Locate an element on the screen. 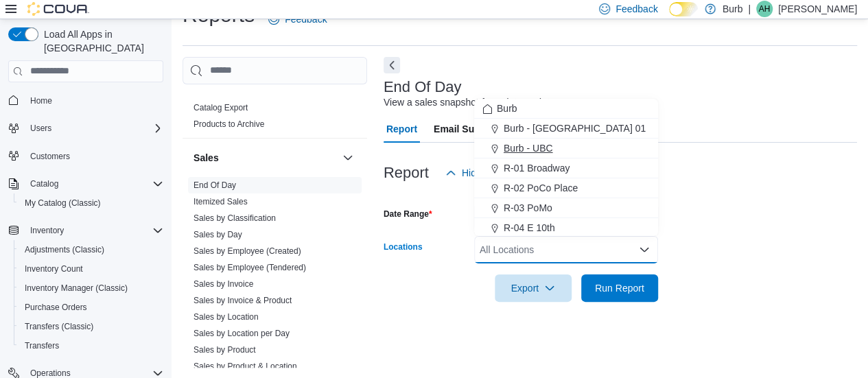 Image resolution: width=868 pixels, height=378 pixels. a: Inventory Manager (Classic) is located at coordinates (76, 288).